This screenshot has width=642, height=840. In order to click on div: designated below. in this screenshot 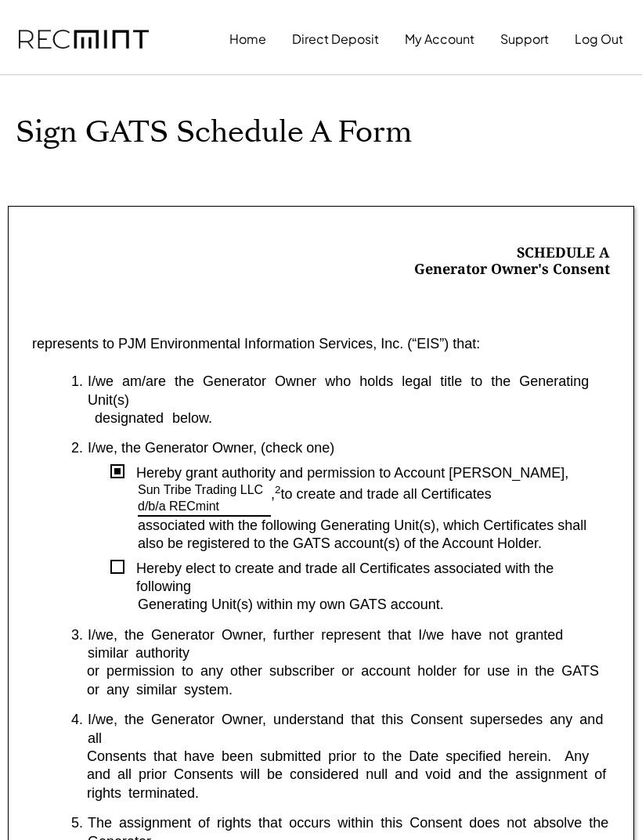, I will do `click(340, 418)`.